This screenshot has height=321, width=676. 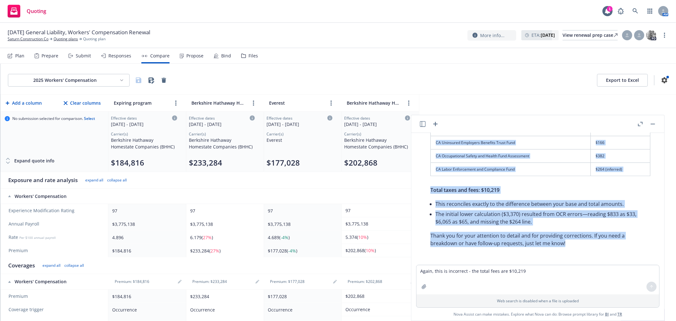 What do you see at coordinates (83, 56) in the screenshot?
I see `div: Submit` at bounding box center [83, 56].